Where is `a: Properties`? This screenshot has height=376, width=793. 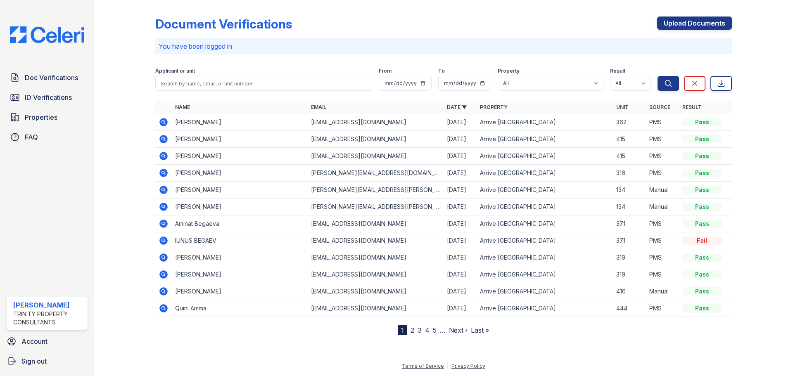
a: Properties is located at coordinates (47, 117).